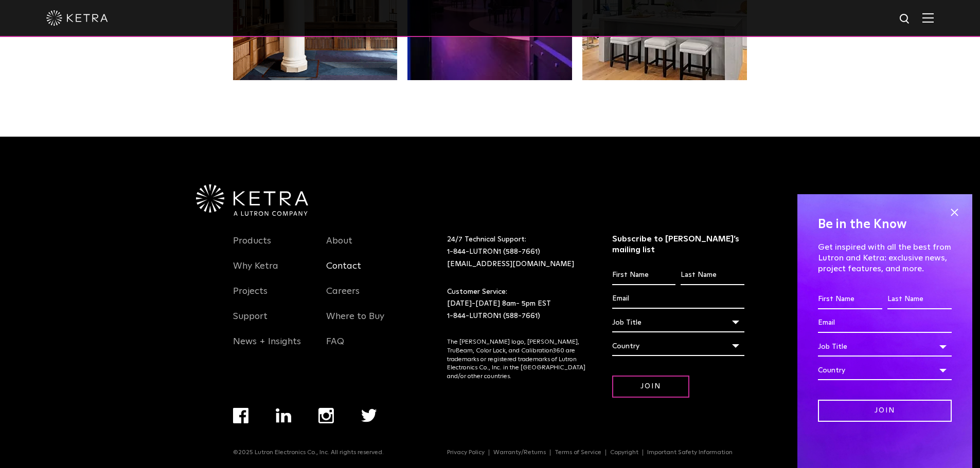 Image resolution: width=980 pixels, height=468 pixels. What do you see at coordinates (326, 416) in the screenshot?
I see `img: instagram` at bounding box center [326, 416].